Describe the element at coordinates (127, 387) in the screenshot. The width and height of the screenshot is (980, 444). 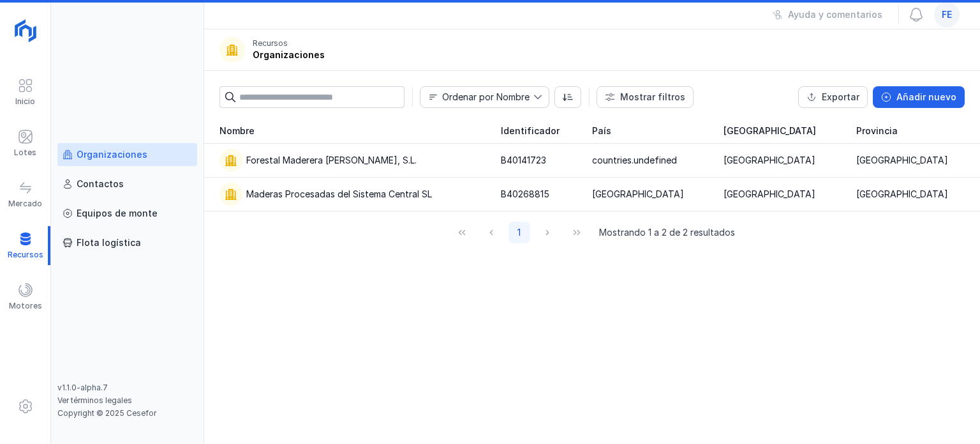
I see `div: v1.1.0-alpha.7` at that location.